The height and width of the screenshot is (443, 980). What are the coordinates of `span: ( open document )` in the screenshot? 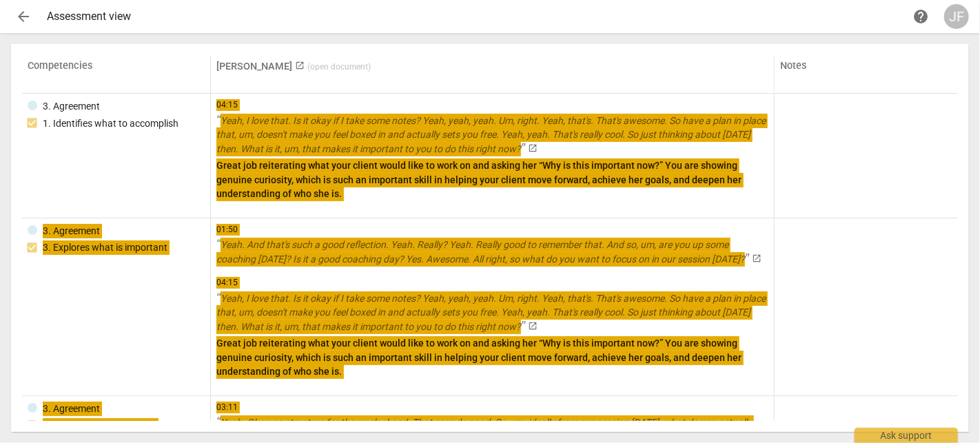 It's located at (339, 67).